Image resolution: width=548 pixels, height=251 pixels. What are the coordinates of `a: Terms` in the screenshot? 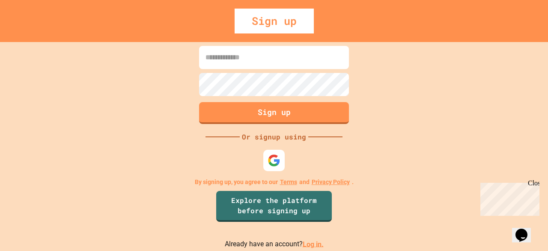 It's located at (289, 182).